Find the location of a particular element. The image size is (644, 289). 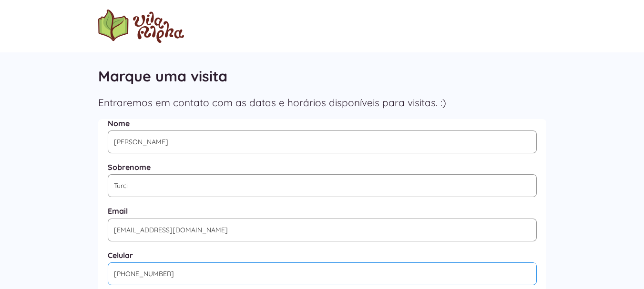

img: logo Escola Vila Alpha is located at coordinates (141, 26).